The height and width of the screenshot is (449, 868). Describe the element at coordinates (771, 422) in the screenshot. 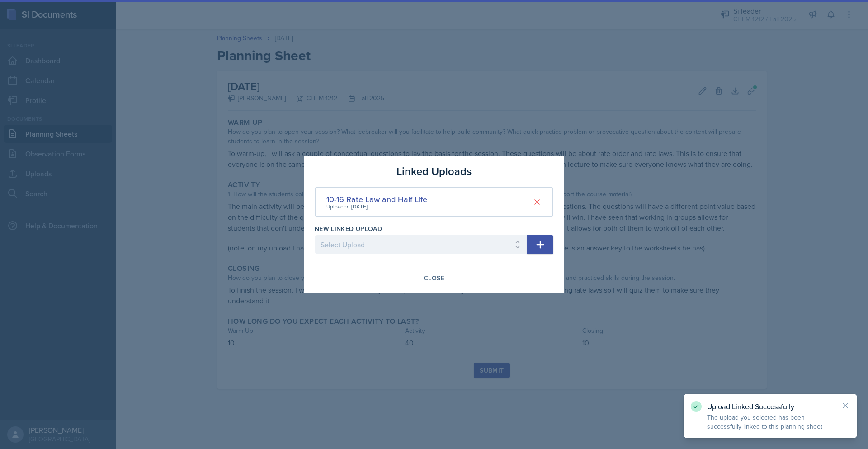

I see `p: The upload you selected has been successfully linked to this planning sheet` at that location.